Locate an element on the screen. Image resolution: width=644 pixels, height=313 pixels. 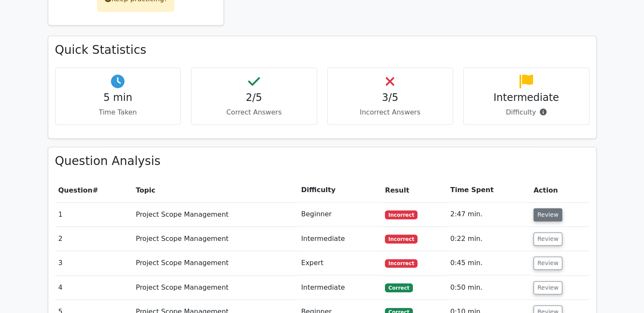
th: Time Spent is located at coordinates (488, 190).